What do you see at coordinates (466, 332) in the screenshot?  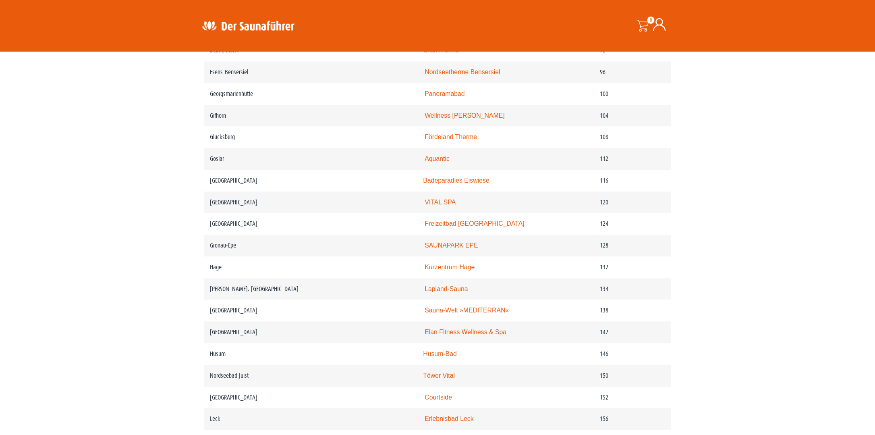 I see `a: Elan Fitness Wellness & Spa` at bounding box center [466, 332].